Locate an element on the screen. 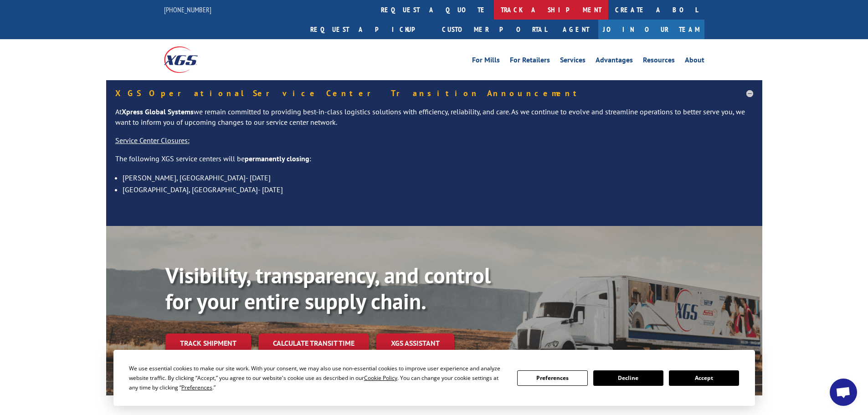  button: Accept is located at coordinates (704, 378).